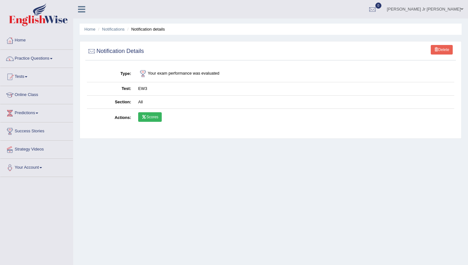 The height and width of the screenshot is (265, 468). Describe the element at coordinates (145, 29) in the screenshot. I see `li: Notification details` at that location.